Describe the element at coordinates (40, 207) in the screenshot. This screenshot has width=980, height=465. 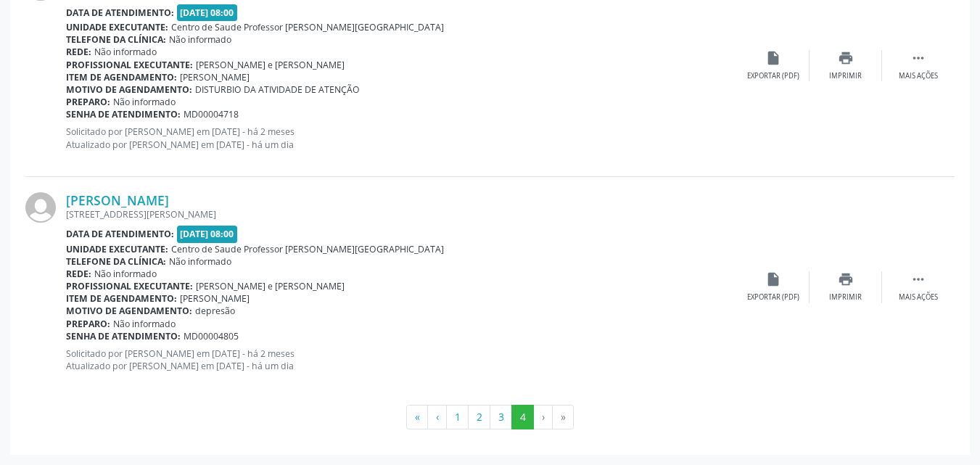
I see `img: img` at that location.